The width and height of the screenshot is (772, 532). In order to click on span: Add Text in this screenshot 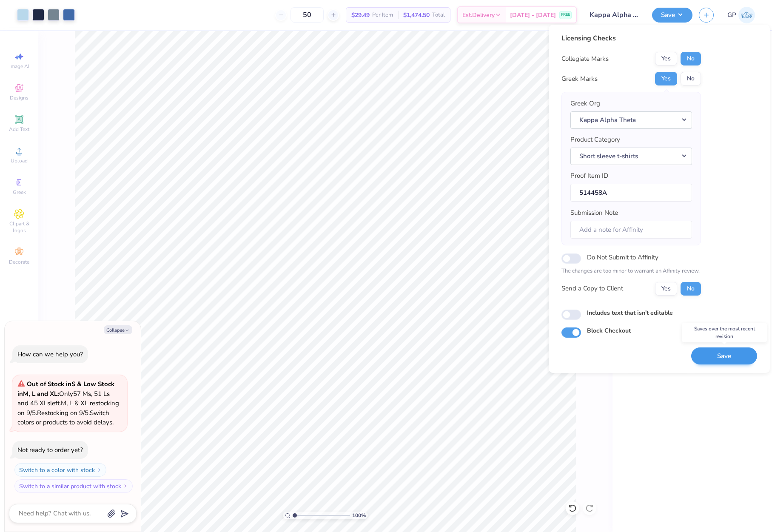, I will do `click(19, 129)`.